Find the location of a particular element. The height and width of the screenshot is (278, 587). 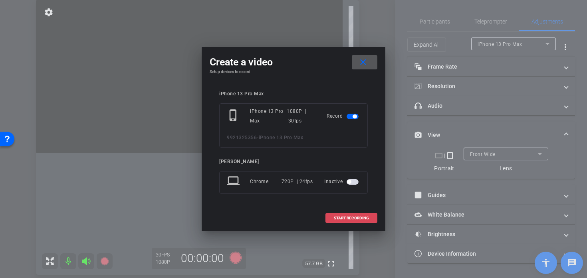

mat-icon: laptop is located at coordinates (234, 182).